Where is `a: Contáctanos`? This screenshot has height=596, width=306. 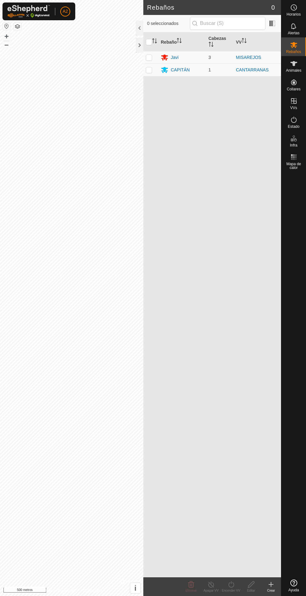 a: Contáctanos is located at coordinates (93, 591).